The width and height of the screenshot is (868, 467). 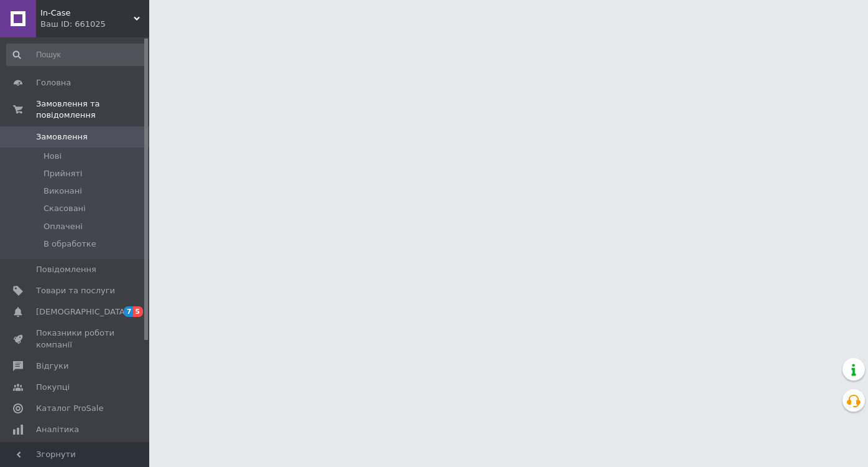 I want to click on span: Аналітика, so click(x=57, y=429).